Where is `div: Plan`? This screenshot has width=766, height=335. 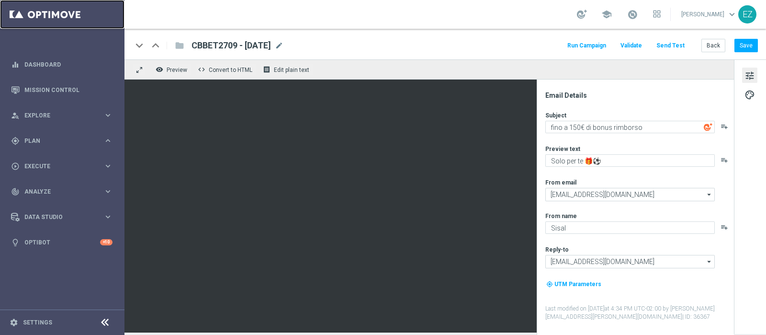
div: Plan is located at coordinates (57, 141).